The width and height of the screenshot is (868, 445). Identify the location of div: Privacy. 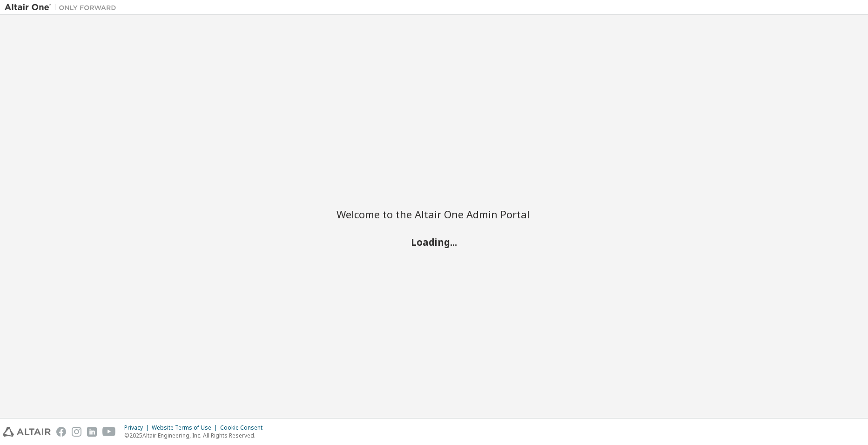
(138, 428).